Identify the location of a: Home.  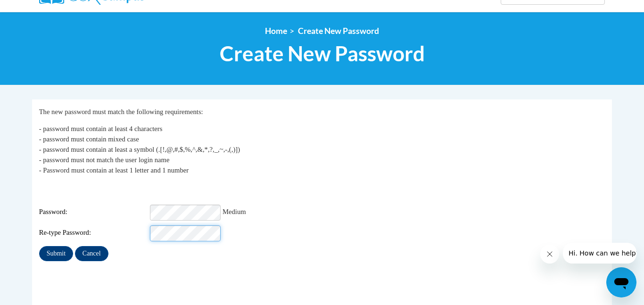
(276, 31).